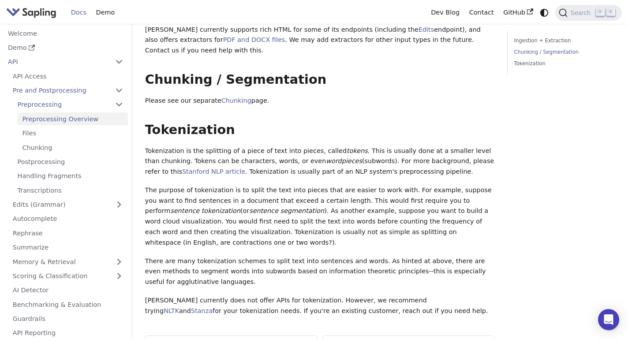 The height and width of the screenshot is (339, 628). I want to click on p: The purpose of tokenization is to split the text into pieces that are easier to work with. For ex..., so click(320, 217).